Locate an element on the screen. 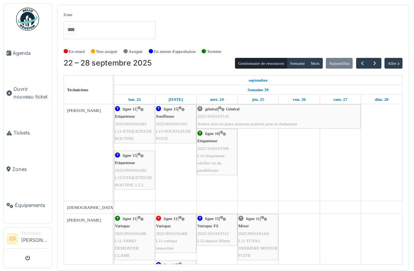  h2: 22 – 28 septembre 2025 is located at coordinates (108, 63).